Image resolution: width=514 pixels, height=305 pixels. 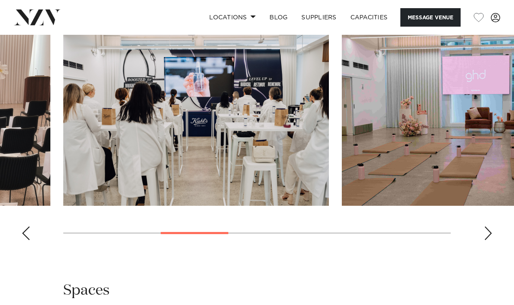 I want to click on img: nzv-logo.png, so click(x=37, y=17).